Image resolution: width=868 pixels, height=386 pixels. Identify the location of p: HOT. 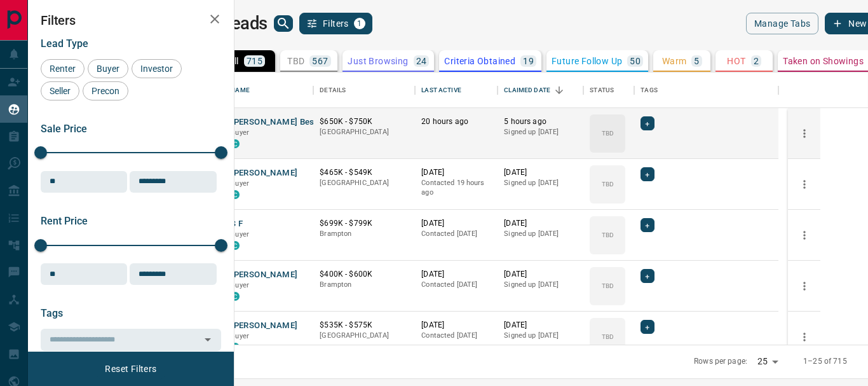
(736, 61).